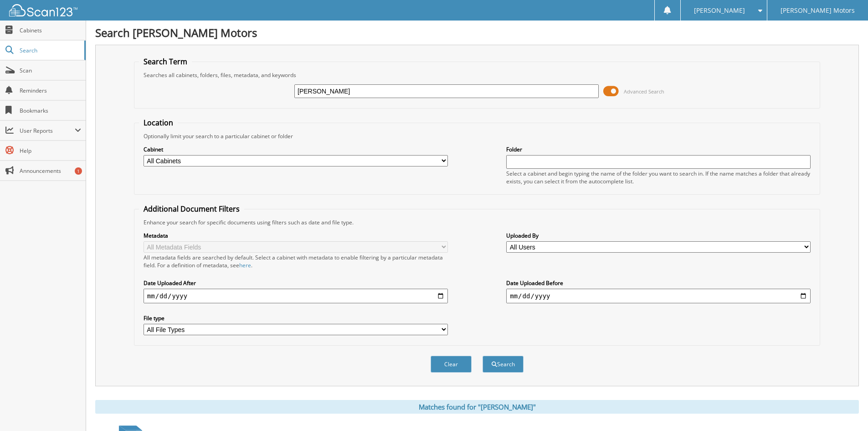  What do you see at coordinates (658, 149) in the screenshot?
I see `label: Folder` at bounding box center [658, 149].